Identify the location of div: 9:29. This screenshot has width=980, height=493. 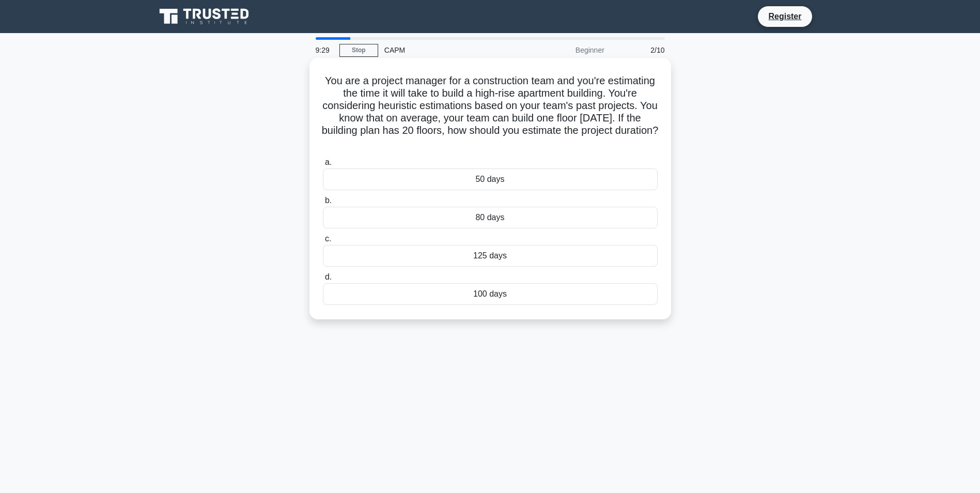
(325, 50).